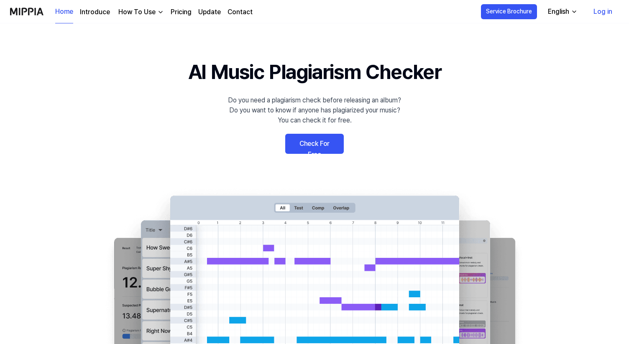  Describe the element at coordinates (140, 12) in the screenshot. I see `button: How To Use` at that location.